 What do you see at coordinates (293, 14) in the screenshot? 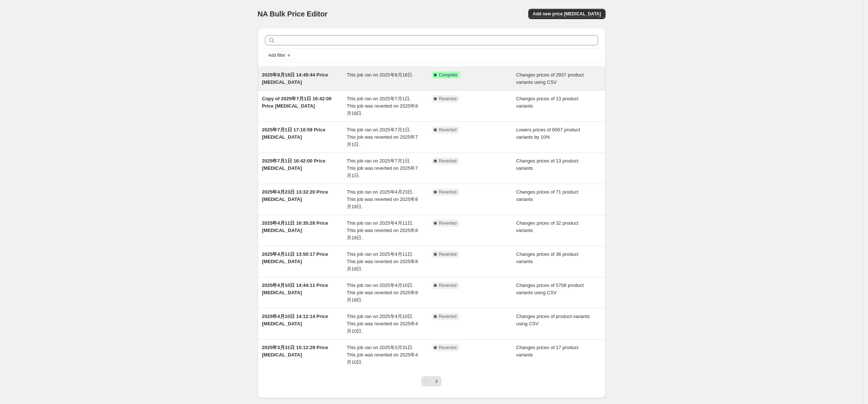
I see `span: NA Bulk Price Editor` at bounding box center [293, 14].